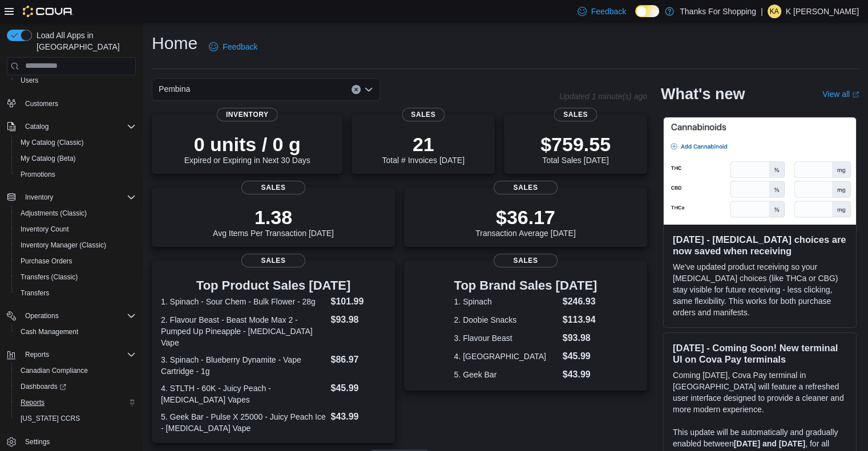 This screenshot has width=868, height=451. Describe the element at coordinates (76, 80) in the screenshot. I see `button: Users` at that location.